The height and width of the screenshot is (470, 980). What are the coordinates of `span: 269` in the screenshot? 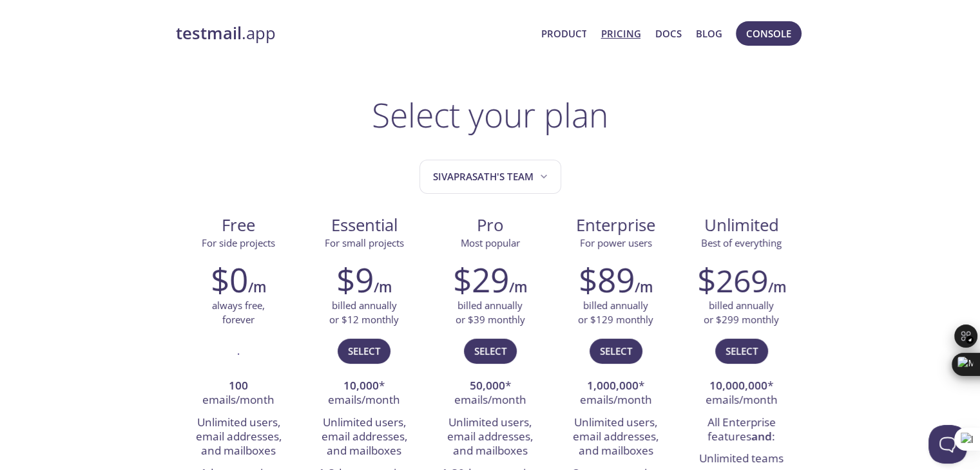 It's located at (742, 281).